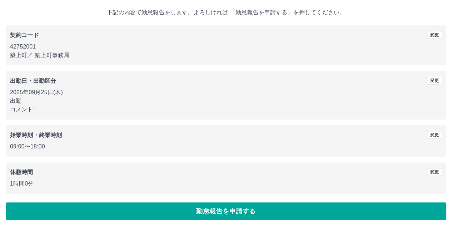 The image size is (452, 228). What do you see at coordinates (226, 212) in the screenshot?
I see `button: 勤怠報告を申請する` at bounding box center [226, 212].